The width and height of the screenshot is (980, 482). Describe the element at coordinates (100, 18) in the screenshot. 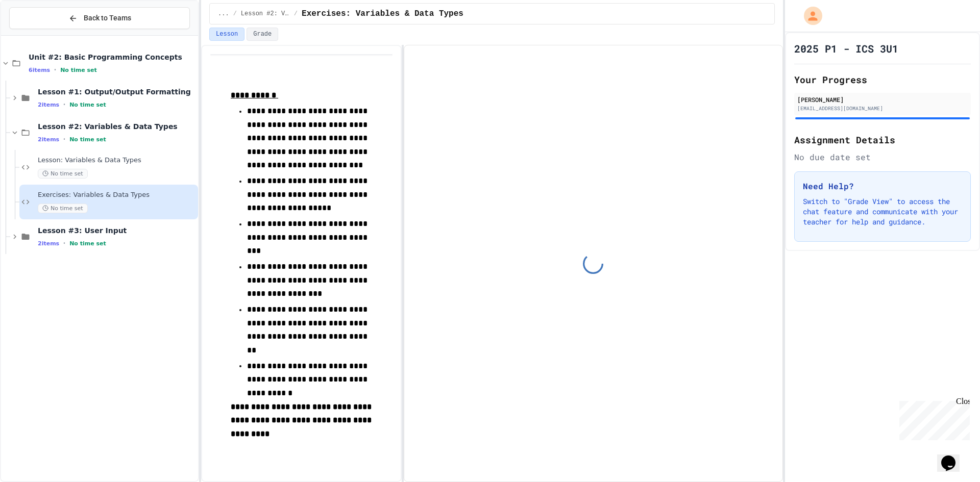

I see `button: Back to Teams` at that location.